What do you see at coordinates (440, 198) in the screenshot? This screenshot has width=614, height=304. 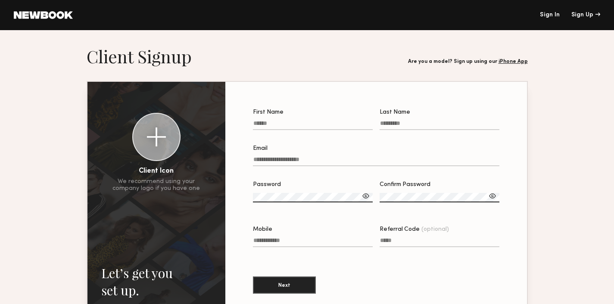 I see `input: Confirm Password` at bounding box center [440, 198].